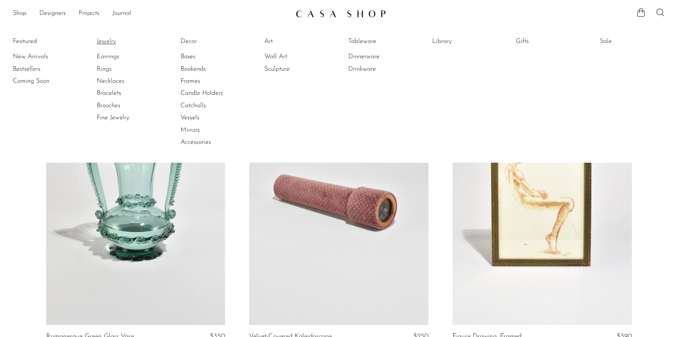  What do you see at coordinates (127, 106) in the screenshot?
I see `a: Brooches` at bounding box center [127, 106].